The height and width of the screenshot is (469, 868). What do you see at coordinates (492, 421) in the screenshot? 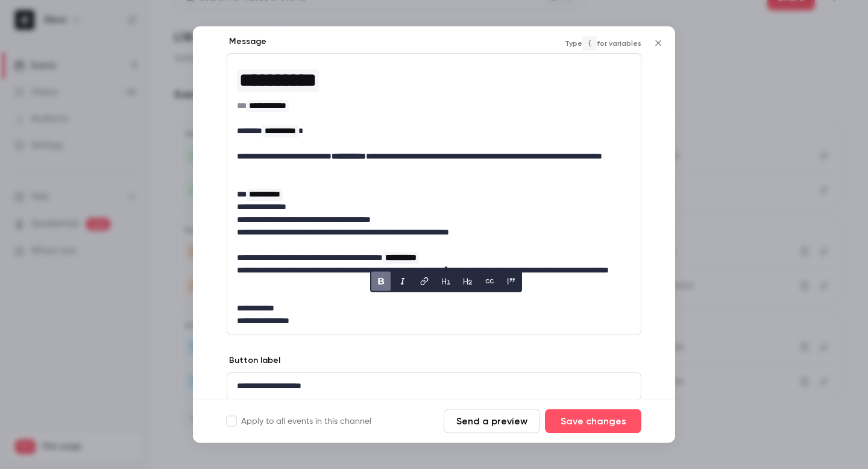
I see `button: Send a preview` at bounding box center [492, 421].